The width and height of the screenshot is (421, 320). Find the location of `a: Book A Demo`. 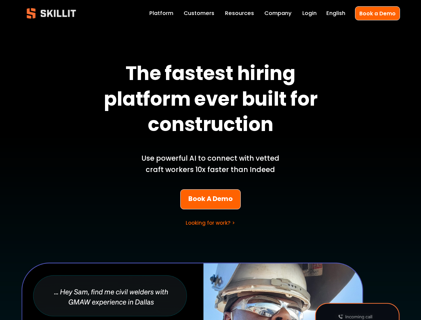

a: Book A Demo is located at coordinates (210, 199).